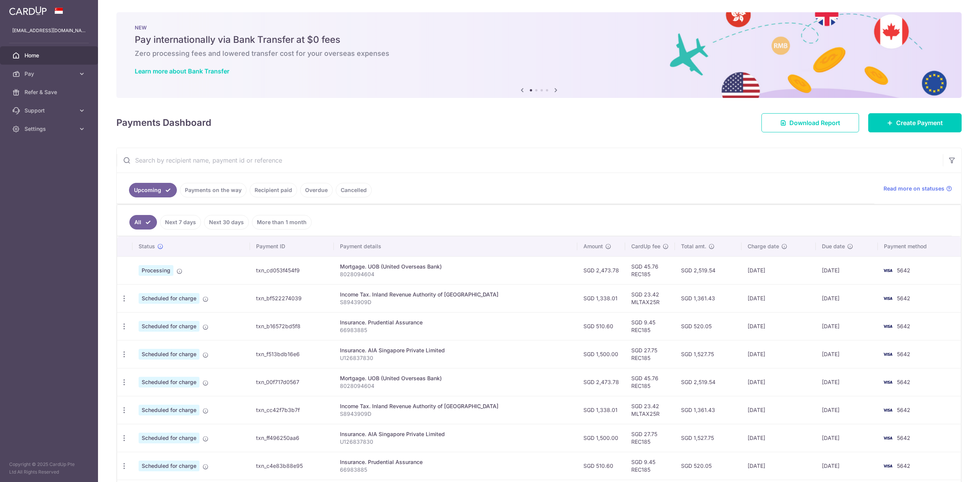  What do you see at coordinates (539, 27) in the screenshot?
I see `p: NEW` at bounding box center [539, 27].